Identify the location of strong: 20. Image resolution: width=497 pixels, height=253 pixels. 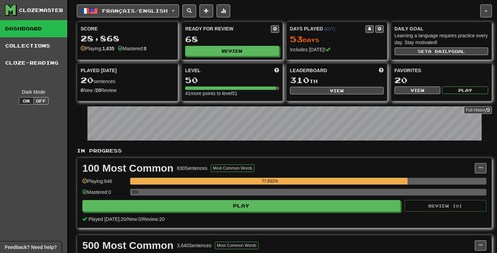
(98, 90).